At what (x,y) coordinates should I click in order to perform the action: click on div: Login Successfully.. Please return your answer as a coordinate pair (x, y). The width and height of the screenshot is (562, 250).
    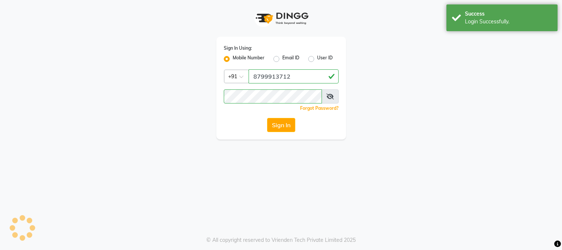
    Looking at the image, I should click on (508, 21).